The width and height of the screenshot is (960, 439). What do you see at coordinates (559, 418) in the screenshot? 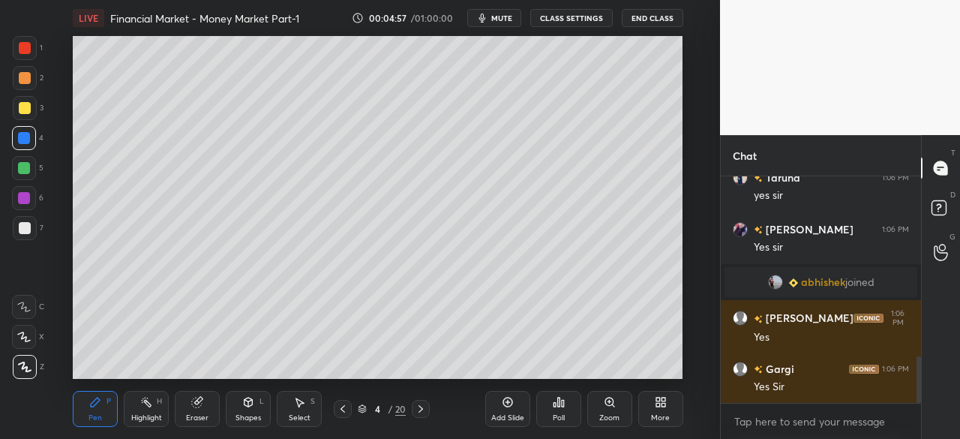
I see `div: Poll` at bounding box center [559, 418].